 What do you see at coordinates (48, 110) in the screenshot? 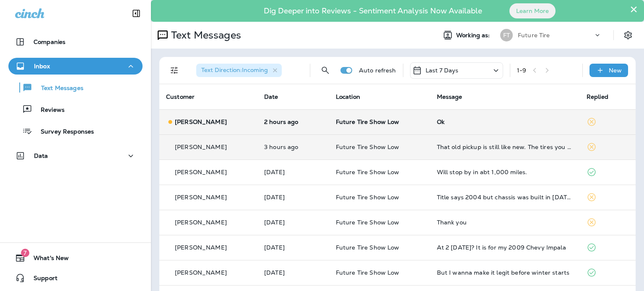
I see `p: Reviews` at bounding box center [48, 110].